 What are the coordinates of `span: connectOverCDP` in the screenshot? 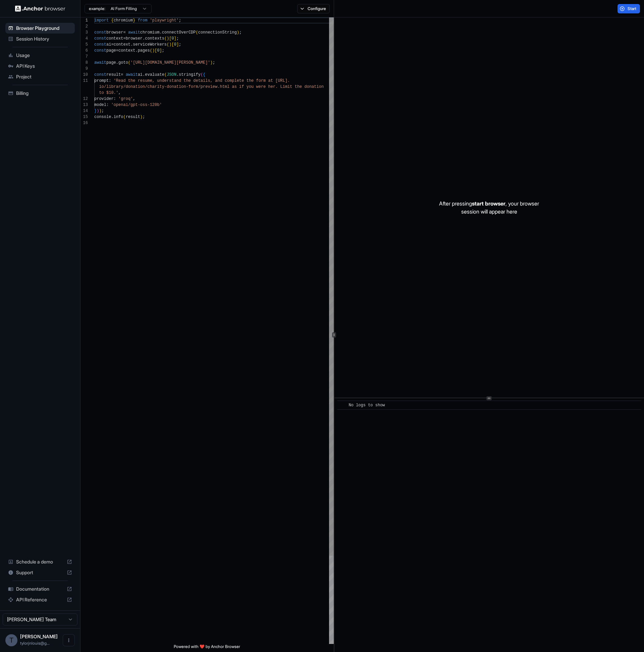 It's located at (179, 32).